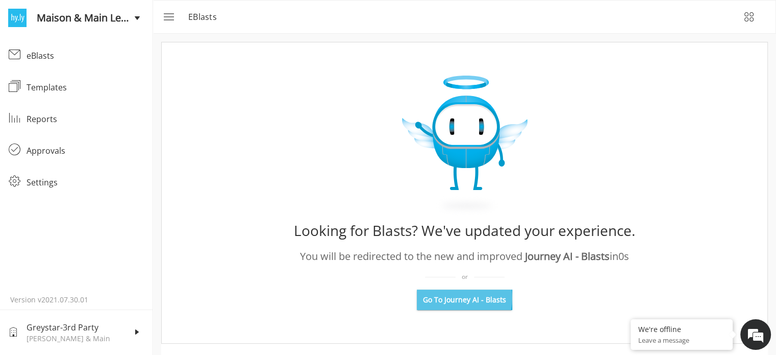 The height and width of the screenshot is (355, 776). Describe the element at coordinates (112, 64) in the screenshot. I see `div: Leave a message` at that location.